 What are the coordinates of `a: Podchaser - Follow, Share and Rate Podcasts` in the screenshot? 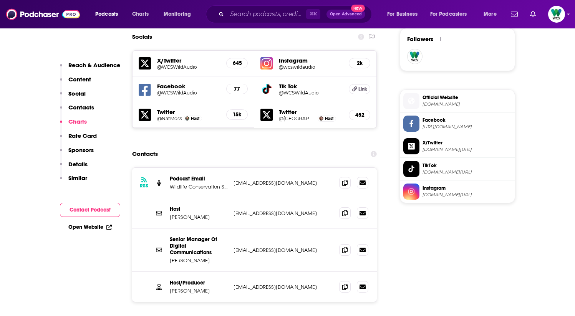 It's located at (43, 14).